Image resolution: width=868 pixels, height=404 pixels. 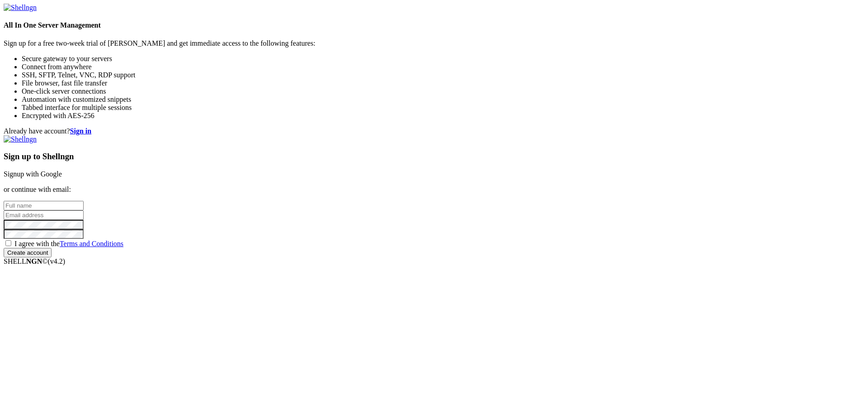 I want to click on h3: Sign up to Shellngn, so click(x=434, y=156).